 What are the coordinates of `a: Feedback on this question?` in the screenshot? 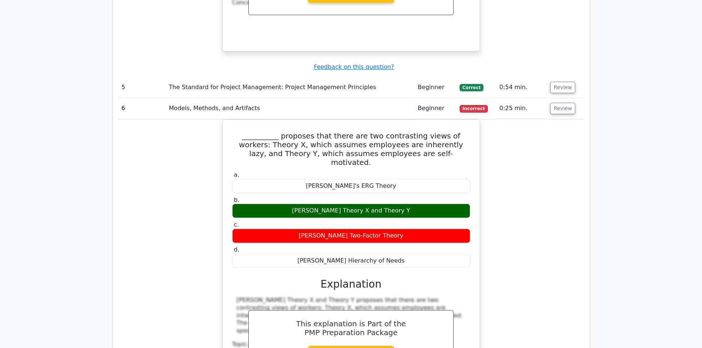 It's located at (354, 67).